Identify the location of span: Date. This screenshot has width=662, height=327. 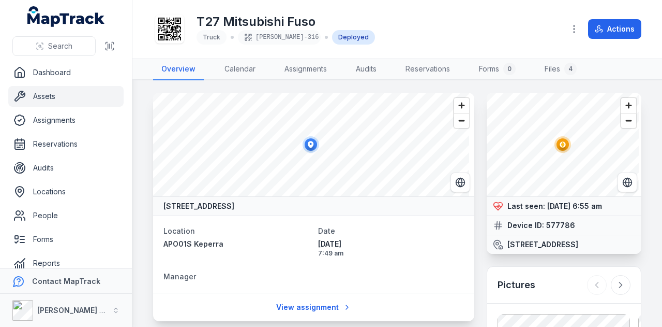
(327, 230).